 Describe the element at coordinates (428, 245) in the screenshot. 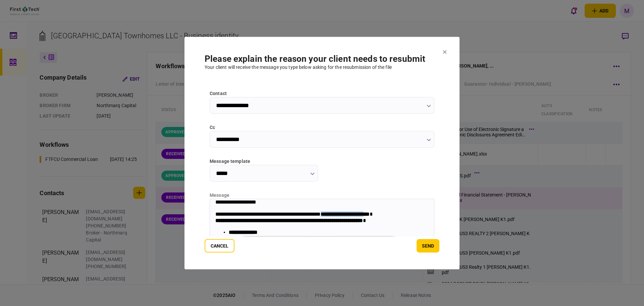

I see `button: send` at that location.